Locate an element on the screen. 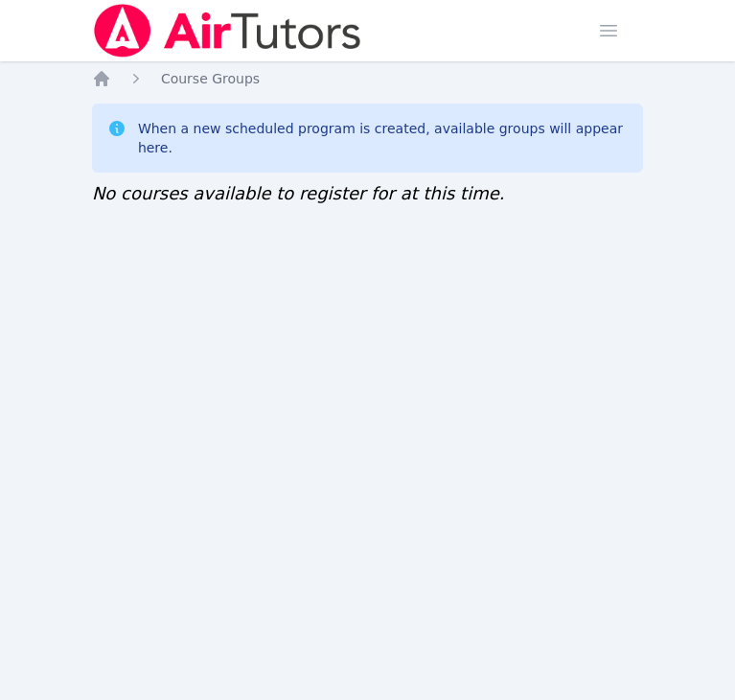  a: Course Groups is located at coordinates (210, 78).